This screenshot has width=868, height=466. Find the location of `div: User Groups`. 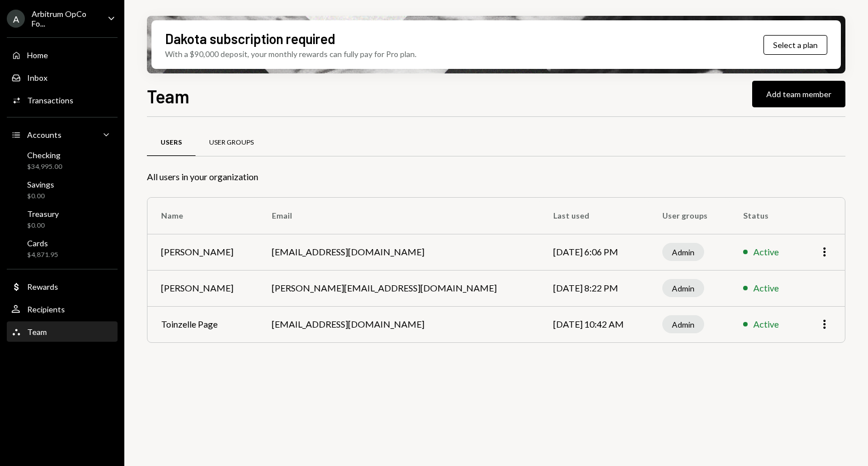

div: User Groups is located at coordinates (231, 142).